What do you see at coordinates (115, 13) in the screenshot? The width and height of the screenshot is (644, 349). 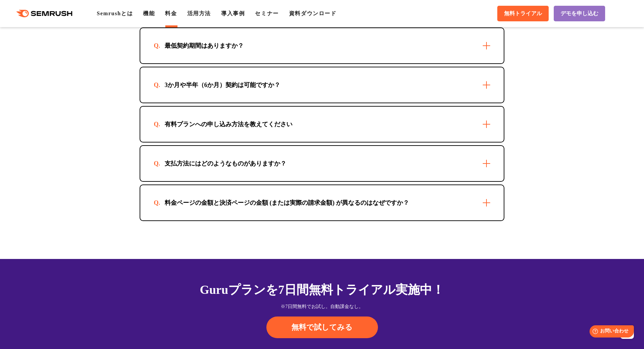 I see `a: Semrushとは` at bounding box center [115, 13].